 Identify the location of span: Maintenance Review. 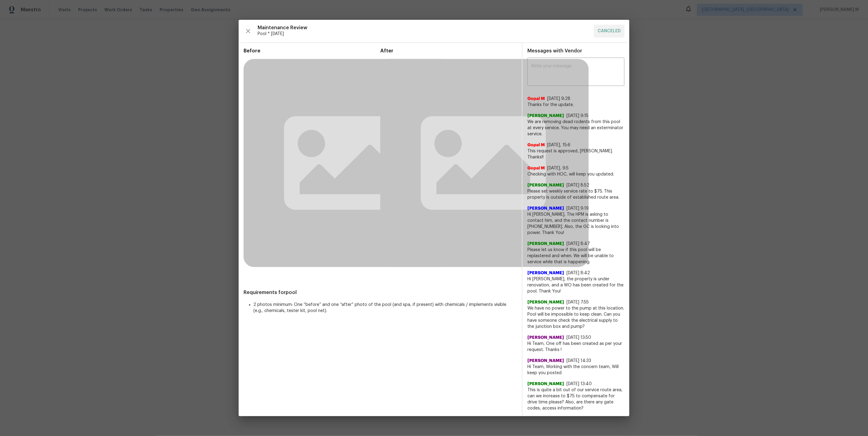
(423, 27).